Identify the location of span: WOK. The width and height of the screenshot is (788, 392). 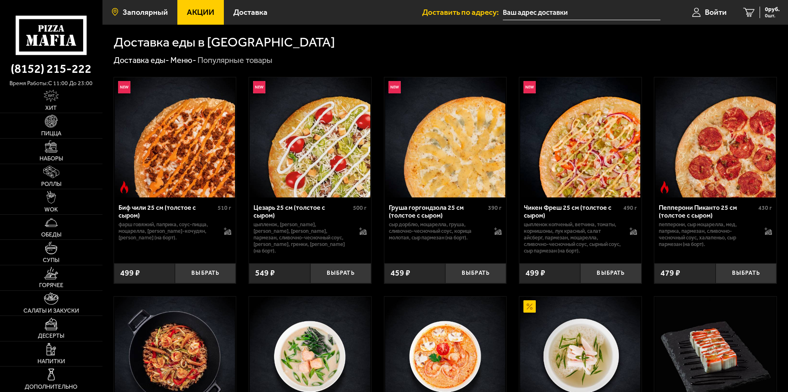
(51, 210).